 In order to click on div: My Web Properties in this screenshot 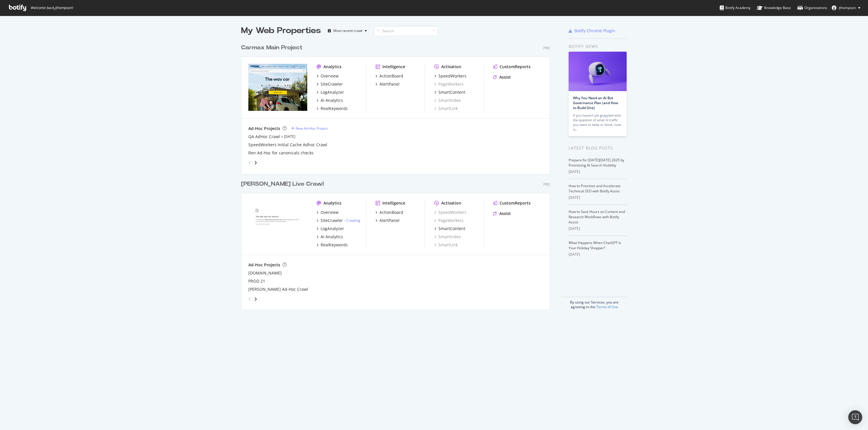, I will do `click(281, 30)`.